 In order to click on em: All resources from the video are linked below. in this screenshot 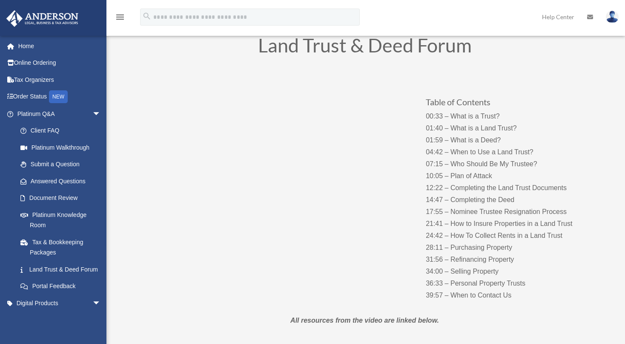, I will do `click(365, 320)`.